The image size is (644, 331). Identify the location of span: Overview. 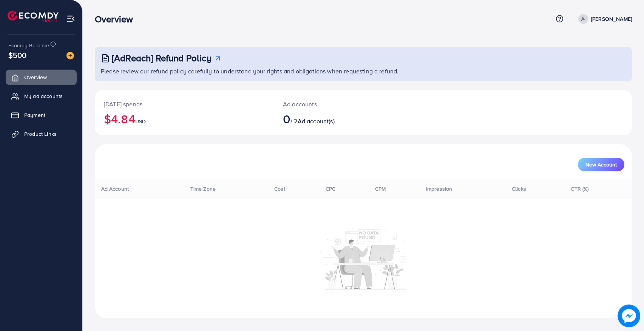
(35, 77).